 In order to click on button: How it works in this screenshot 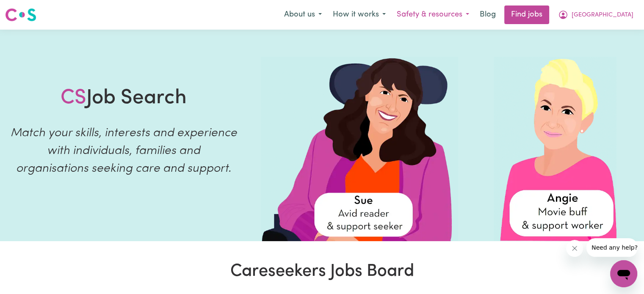, I will do `click(359, 15)`.